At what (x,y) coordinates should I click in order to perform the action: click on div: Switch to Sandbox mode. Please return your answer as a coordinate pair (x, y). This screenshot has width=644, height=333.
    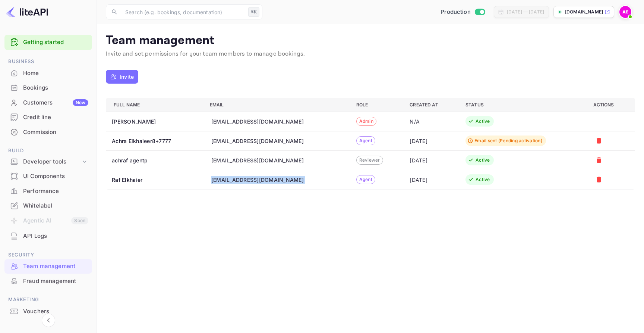
    Looking at the image, I should click on (463, 12).